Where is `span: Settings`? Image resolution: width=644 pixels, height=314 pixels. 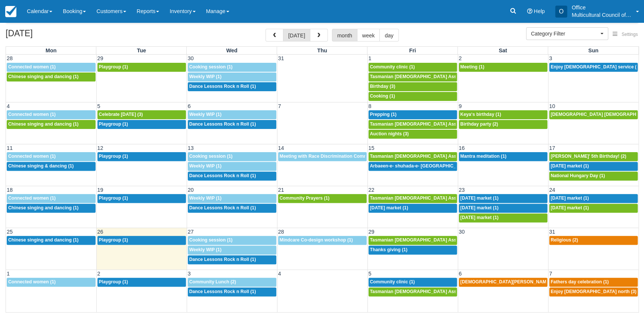 span: Settings is located at coordinates (630, 34).